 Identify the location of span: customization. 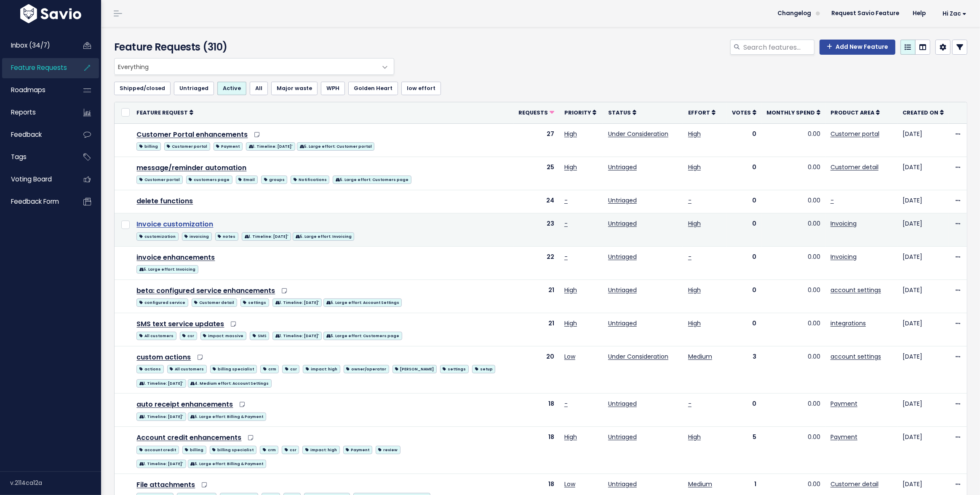
(157, 236).